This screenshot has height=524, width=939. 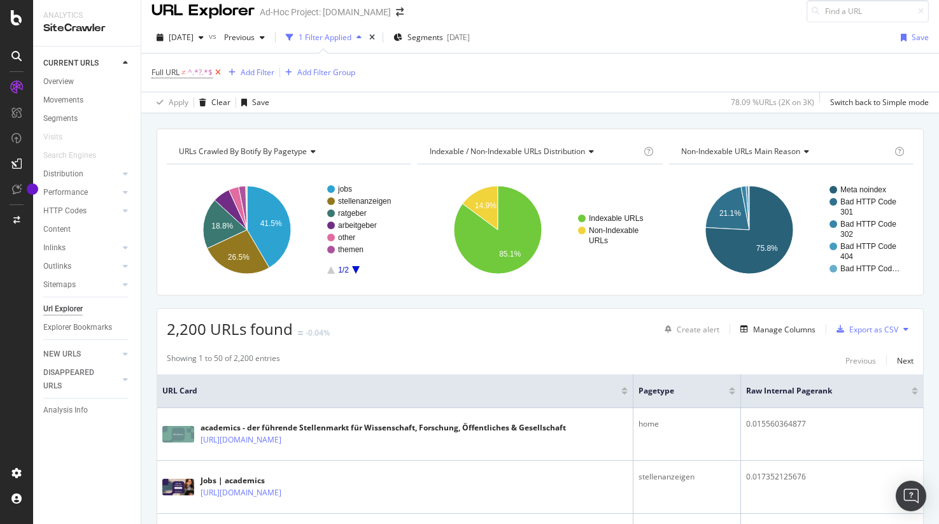 What do you see at coordinates (212, 103) in the screenshot?
I see `button: Clear` at bounding box center [212, 103].